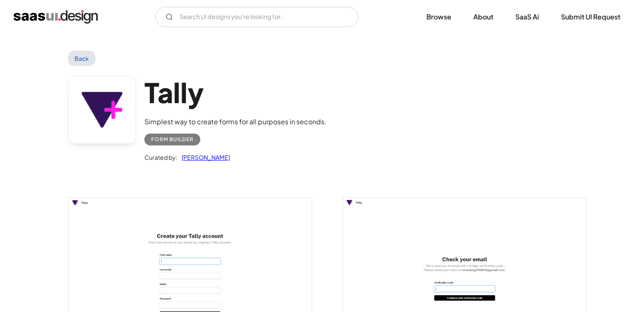 The height and width of the screenshot is (312, 644). Describe the element at coordinates (257, 17) in the screenshot. I see `input: Search UI designs you're looking for...` at that location.